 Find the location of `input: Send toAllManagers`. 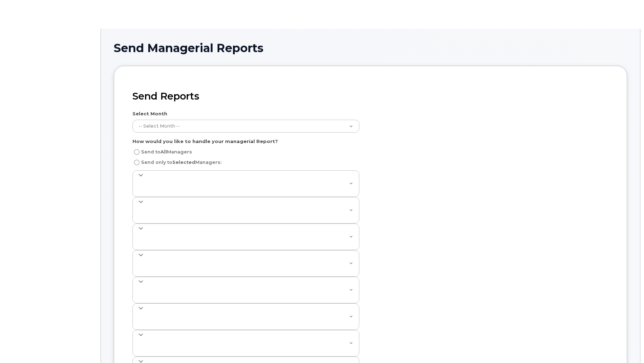

input: Send toAllManagers is located at coordinates (137, 152).